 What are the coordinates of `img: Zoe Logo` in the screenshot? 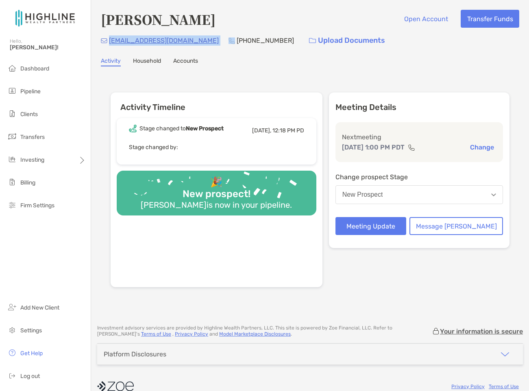 It's located at (45, 18).